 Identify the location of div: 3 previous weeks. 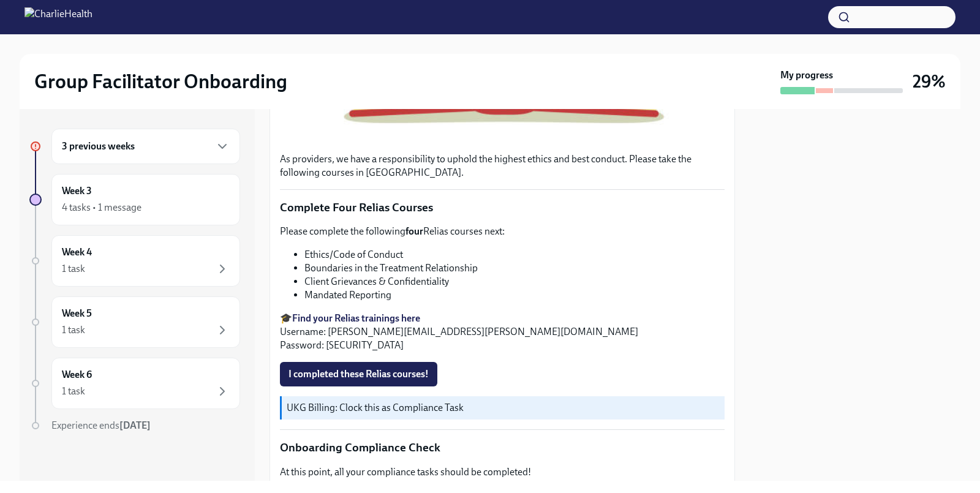
(146, 146).